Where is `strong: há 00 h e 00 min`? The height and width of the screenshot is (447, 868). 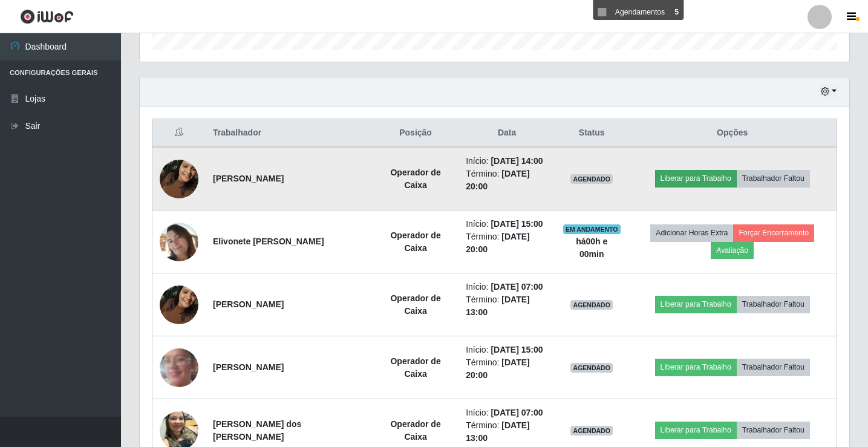
strong: há 00 h e 00 min is located at coordinates (591, 247).